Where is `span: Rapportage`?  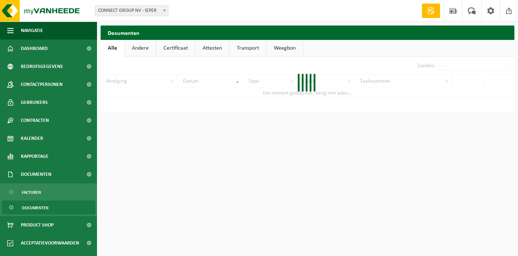
span: Rapportage is located at coordinates (34, 156).